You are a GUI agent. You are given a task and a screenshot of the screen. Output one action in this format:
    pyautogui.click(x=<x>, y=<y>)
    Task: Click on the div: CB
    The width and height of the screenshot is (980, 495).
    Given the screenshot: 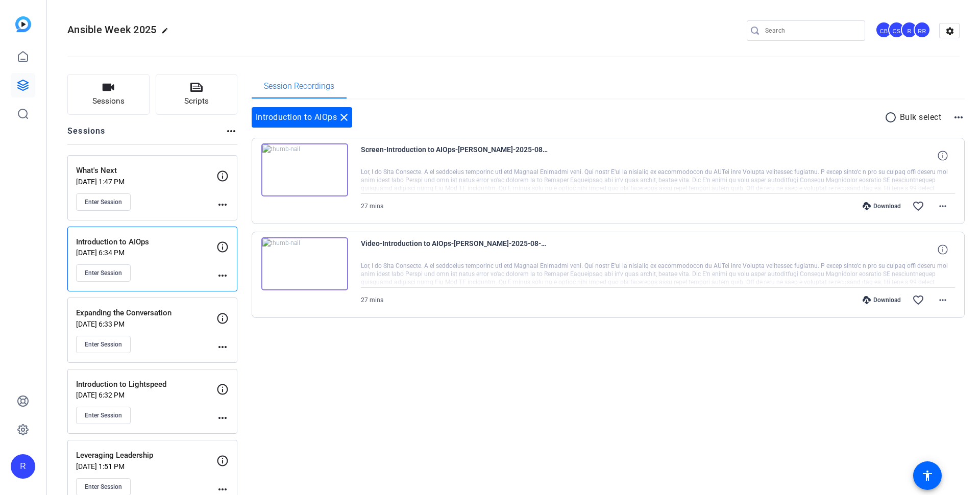 What is the action you would take?
    pyautogui.click(x=884, y=29)
    